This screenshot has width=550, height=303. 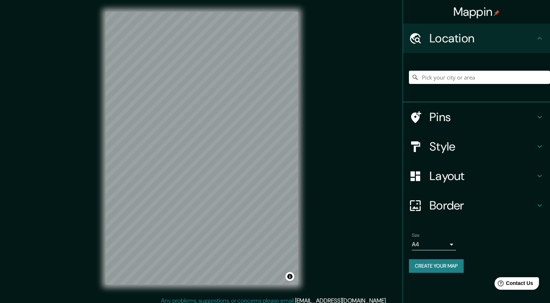 What do you see at coordinates (477, 38) in the screenshot?
I see `div: Location` at bounding box center [477, 38].